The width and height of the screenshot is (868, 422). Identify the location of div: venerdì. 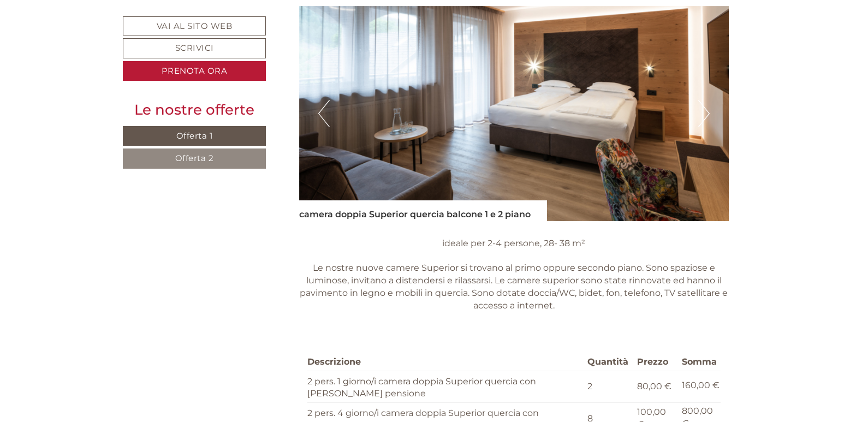
(215, 143).